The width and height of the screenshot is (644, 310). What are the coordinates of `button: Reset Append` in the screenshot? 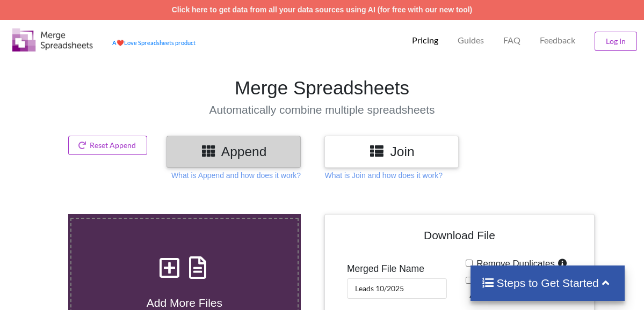 It's located at (108, 145).